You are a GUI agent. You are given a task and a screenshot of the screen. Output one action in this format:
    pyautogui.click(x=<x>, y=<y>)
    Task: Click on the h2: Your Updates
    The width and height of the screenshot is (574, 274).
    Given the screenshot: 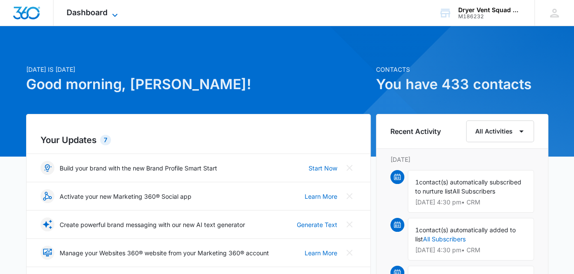 What is the action you would take?
    pyautogui.click(x=198, y=140)
    